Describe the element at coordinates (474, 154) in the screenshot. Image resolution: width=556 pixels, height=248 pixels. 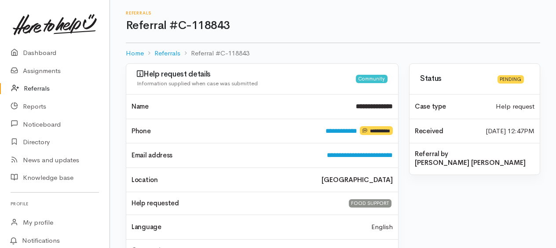
I see `h4: Referral by` at that location.